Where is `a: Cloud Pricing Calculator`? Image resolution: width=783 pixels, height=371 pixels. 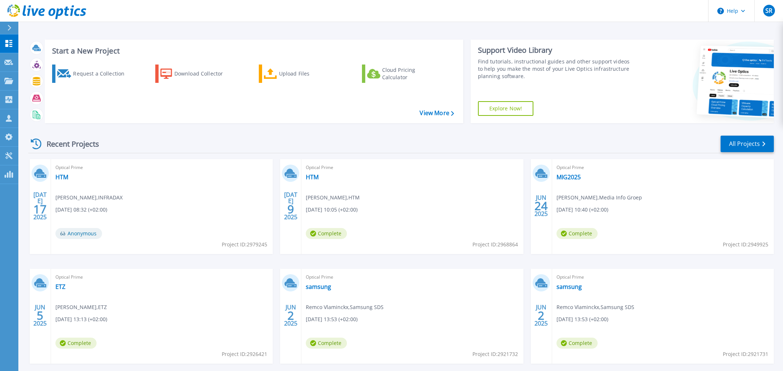 a: Cloud Pricing Calculator is located at coordinates (402, 74).